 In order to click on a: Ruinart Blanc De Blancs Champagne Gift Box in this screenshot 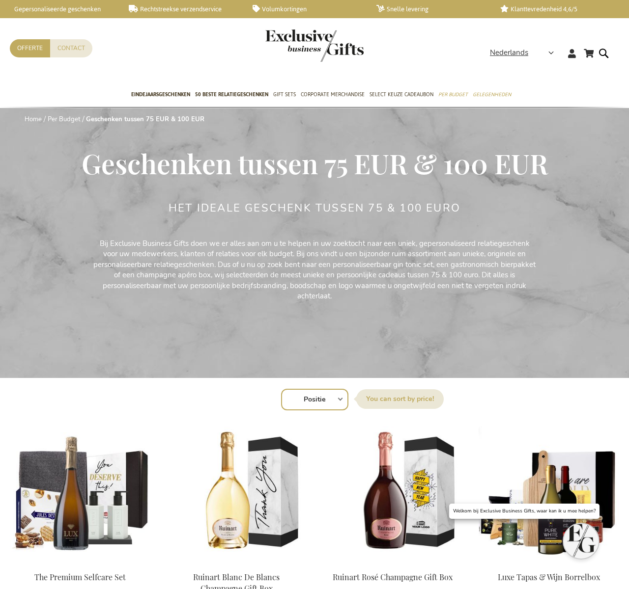, I will do `click(236, 564)`.